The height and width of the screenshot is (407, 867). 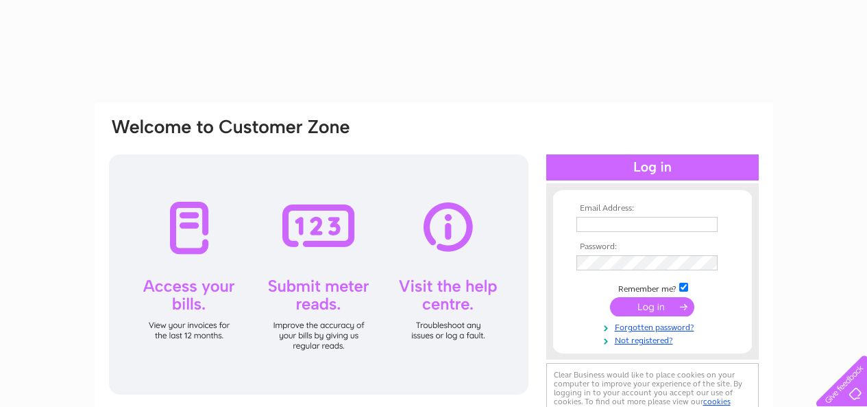 What do you see at coordinates (652, 306) in the screenshot?
I see `input: Submit` at bounding box center [652, 306].